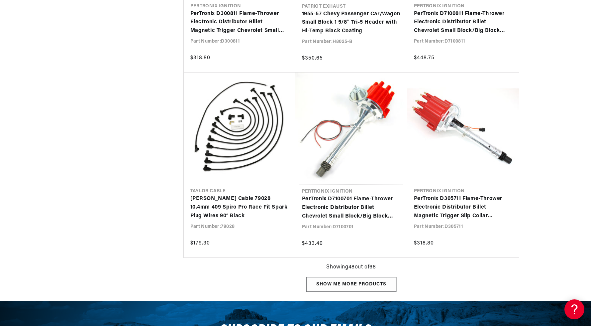  What do you see at coordinates (463, 207) in the screenshot?
I see `a: PerTronix D305711 Flame-Thrower Electronic Distributor Billet Magnetic Trigger Slip Collar Chevro...` at bounding box center [463, 207].